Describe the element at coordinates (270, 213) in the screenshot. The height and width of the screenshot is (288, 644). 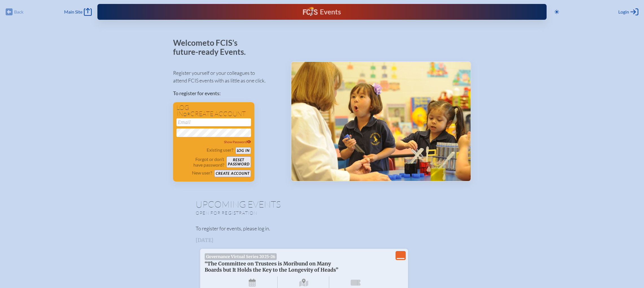
I see `p: Open for registration` at that location.